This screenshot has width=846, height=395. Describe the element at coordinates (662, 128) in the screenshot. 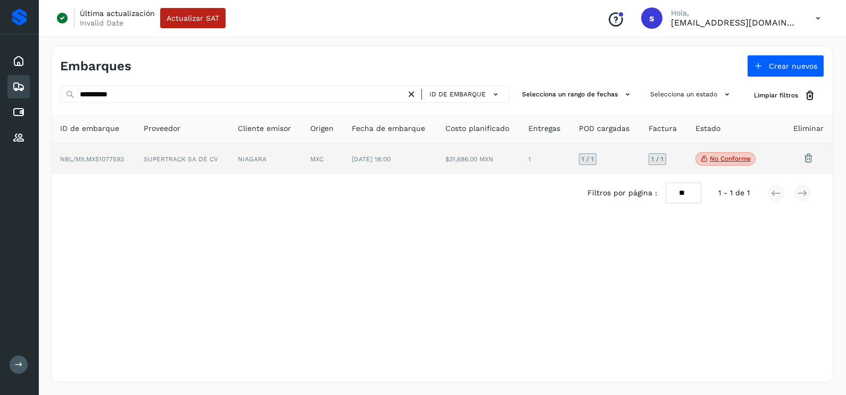

I see `span: Factura` at that location.